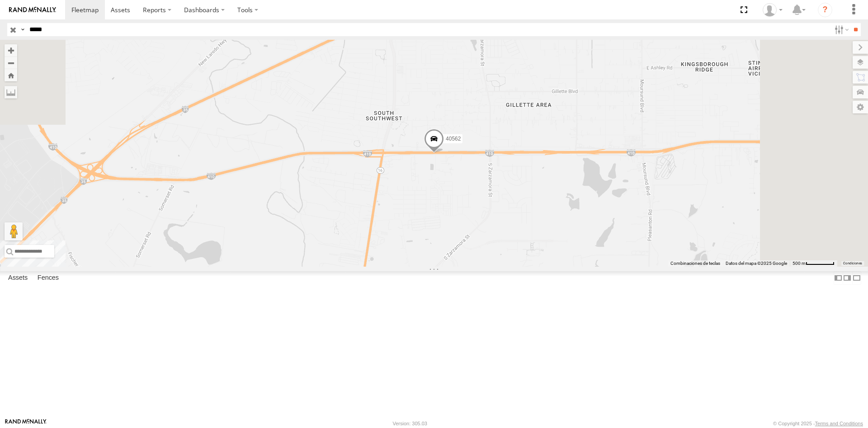 This screenshot has width=868, height=428. Describe the element at coordinates (695, 263) in the screenshot. I see `button: Combinaciones de teclas` at that location.